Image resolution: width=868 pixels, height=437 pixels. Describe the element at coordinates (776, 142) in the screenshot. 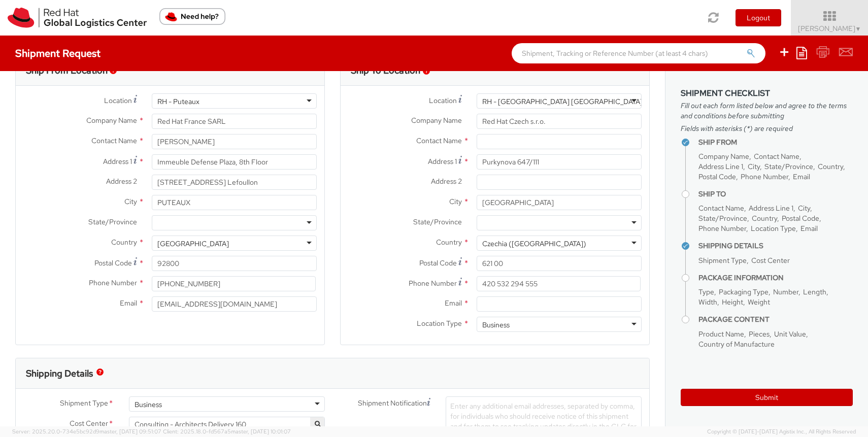

I see `h4: Ship From` at that location.